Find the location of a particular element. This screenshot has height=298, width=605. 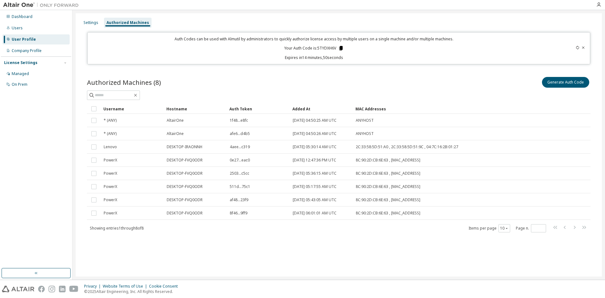

div: Added At is located at coordinates (321, 109).